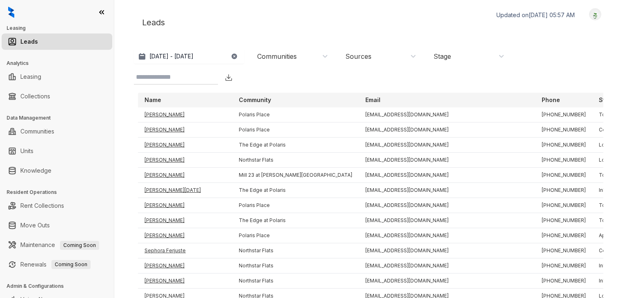 The width and height of the screenshot is (627, 298). I want to click on li: Rent Collections, so click(57, 206).